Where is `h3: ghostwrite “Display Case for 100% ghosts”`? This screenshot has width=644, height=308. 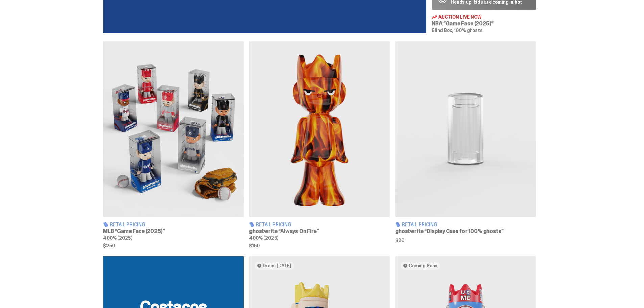 h3: ghostwrite “Display Case for 100% ghosts” is located at coordinates (466, 232).